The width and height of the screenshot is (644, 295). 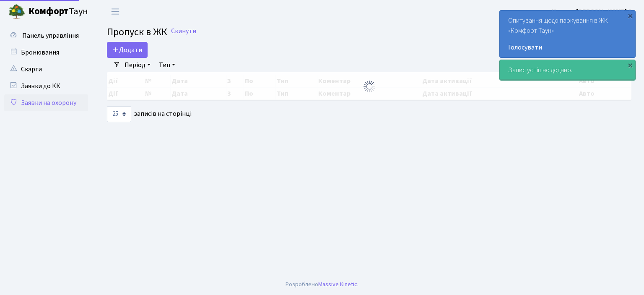 I want to click on a: Панель управління, so click(x=46, y=36).